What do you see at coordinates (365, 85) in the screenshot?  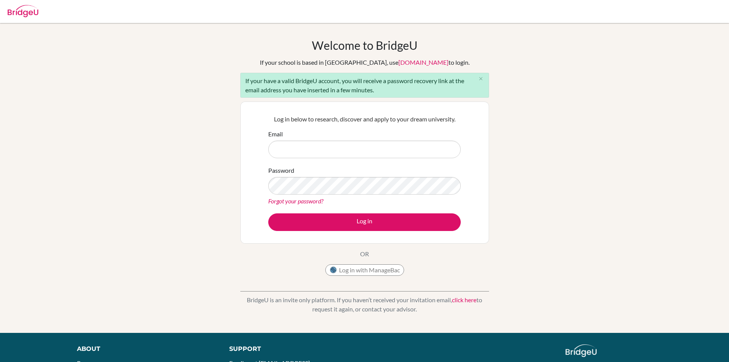 I see `div: If your have a valid BridgeU account, you will receive a password recovery link at the email addr...` at bounding box center [365, 85].